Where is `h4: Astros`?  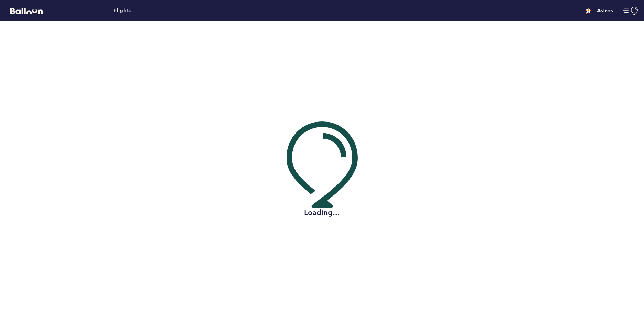
h4: Astros is located at coordinates (604, 11).